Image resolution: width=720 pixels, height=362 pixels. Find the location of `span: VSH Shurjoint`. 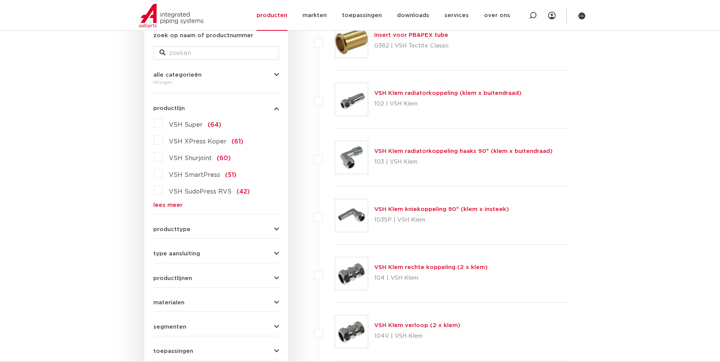

span: VSH Shurjoint is located at coordinates (190, 158).